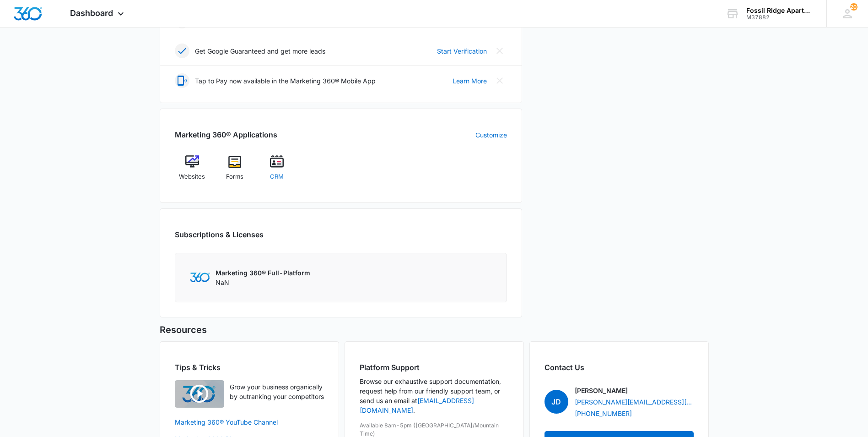  I want to click on a: Start Verification, so click(461, 51).